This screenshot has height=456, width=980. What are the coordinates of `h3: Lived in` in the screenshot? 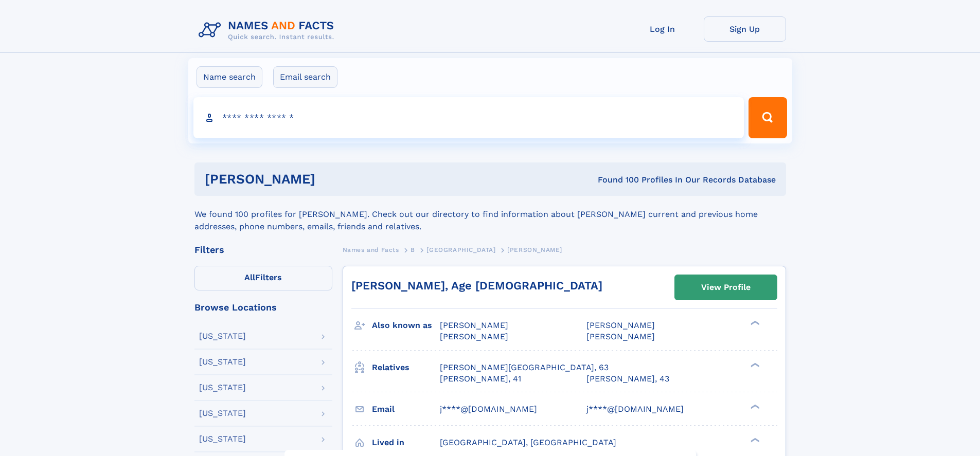 It's located at (406, 443).